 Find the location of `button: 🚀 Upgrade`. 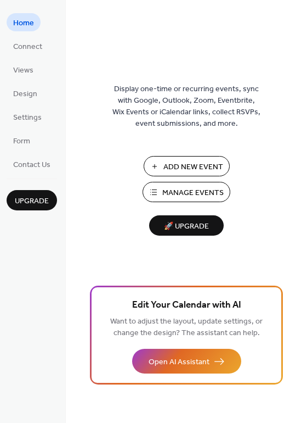

button: 🚀 Upgrade is located at coordinates (187, 225).